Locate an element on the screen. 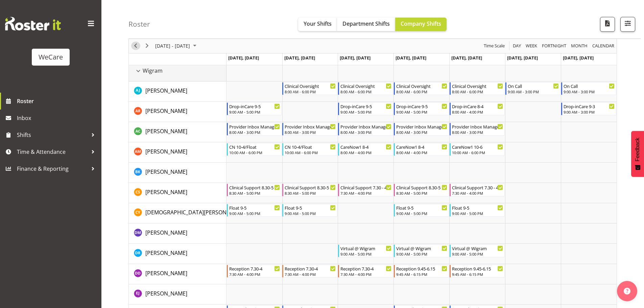 Image resolution: width=644 pixels, height=308 pixels. div: Andrea Ramirez"s event - Drop-inCare 8-4 Begin From Friday, October 10, 2025 at 8:00:00 AM GMT+13... is located at coordinates (477, 109).